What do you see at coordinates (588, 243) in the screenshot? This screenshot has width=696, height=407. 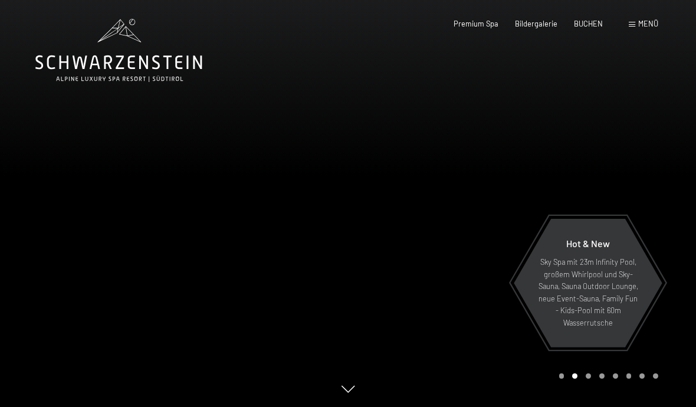 I see `span: Hot & New` at bounding box center [588, 243].